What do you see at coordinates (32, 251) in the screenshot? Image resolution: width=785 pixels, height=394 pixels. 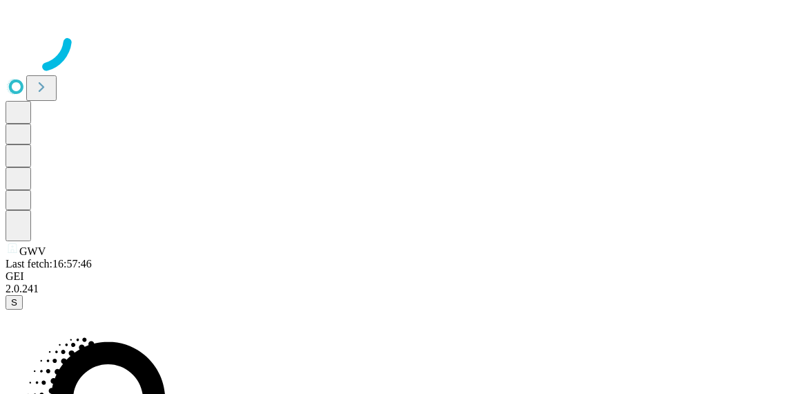 I see `span: GWV` at bounding box center [32, 251].